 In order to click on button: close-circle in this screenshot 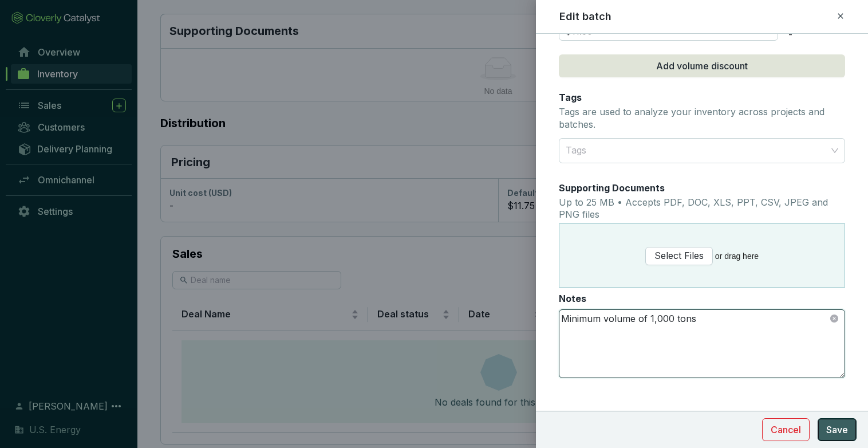, I will do `click(834, 318)`.